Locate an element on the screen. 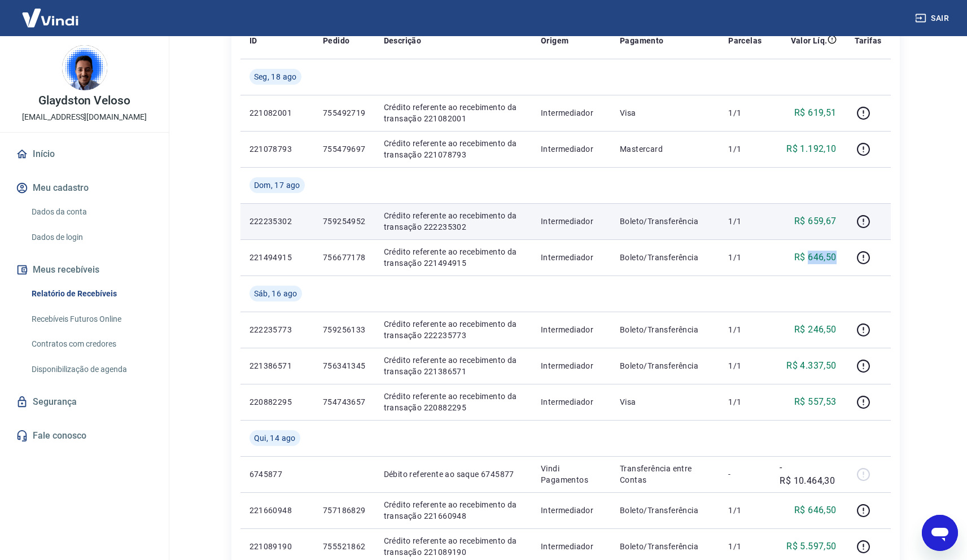  p: 222235302 is located at coordinates (277, 221).